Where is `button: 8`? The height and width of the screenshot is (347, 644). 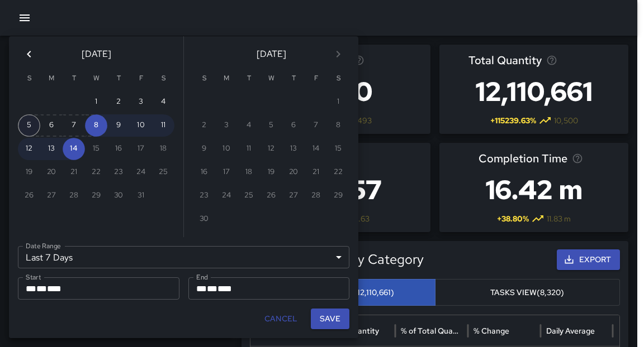
button: 8 is located at coordinates (96, 126).